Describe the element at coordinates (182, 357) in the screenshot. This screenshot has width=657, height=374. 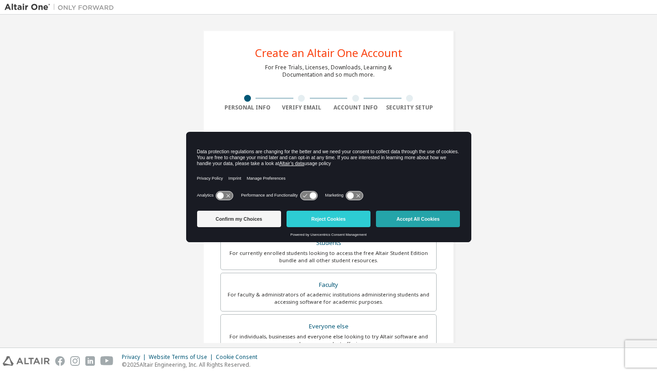
I see `div: Website Terms of Use` at that location.